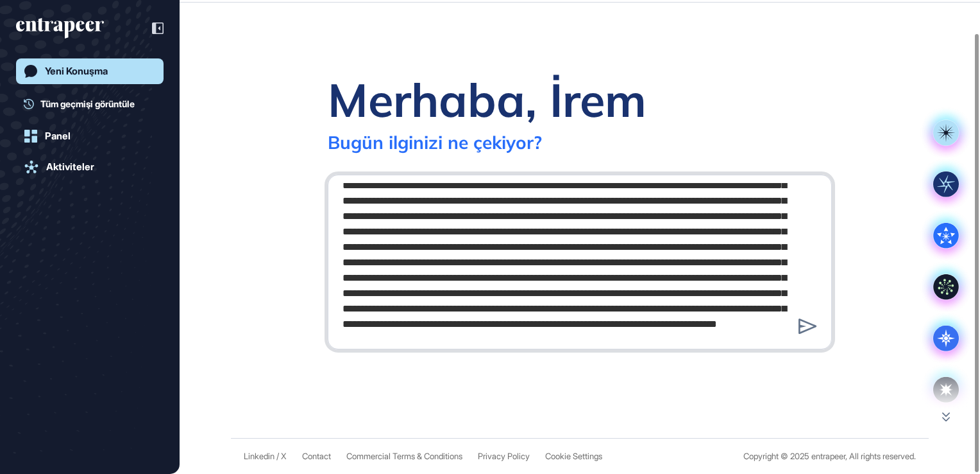  I want to click on a: Commercial Terms & Conditions, so click(404, 456).